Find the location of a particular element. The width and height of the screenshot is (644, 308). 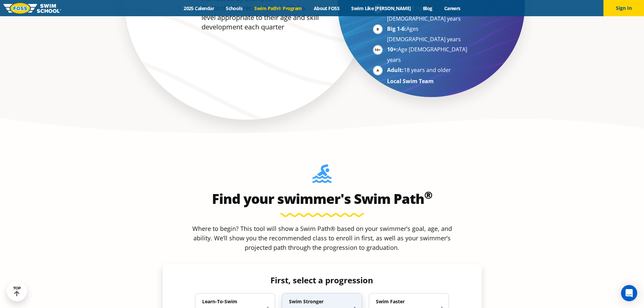

h4: Swim Faster is located at coordinates (406, 302).